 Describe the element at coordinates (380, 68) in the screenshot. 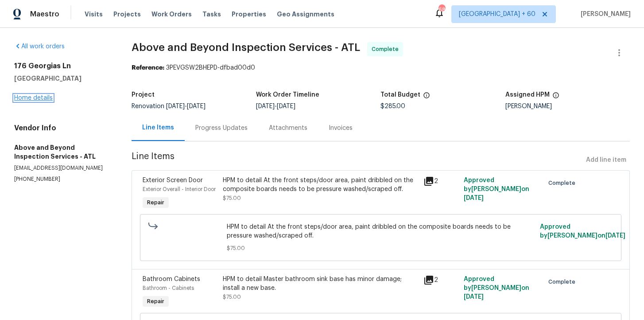

I see `div: 3PEVGSW2BHEPD-dfbad00d0` at that location.